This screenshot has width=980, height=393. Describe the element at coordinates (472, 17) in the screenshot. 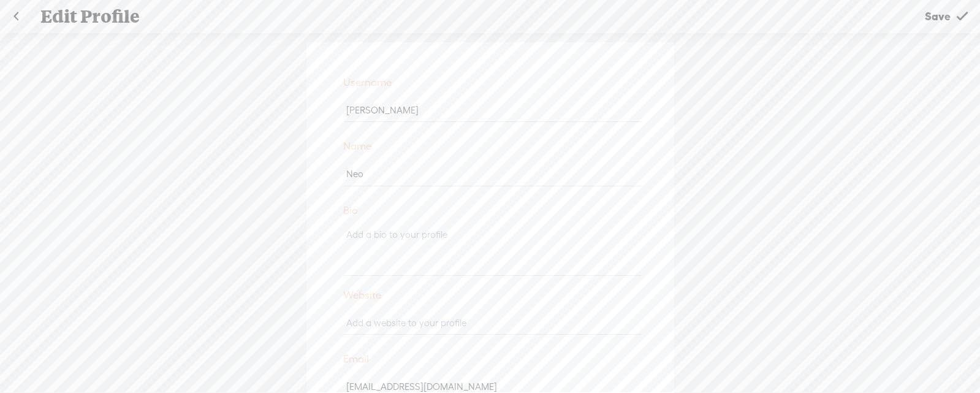

I see `div: Edit Profile` at that location.